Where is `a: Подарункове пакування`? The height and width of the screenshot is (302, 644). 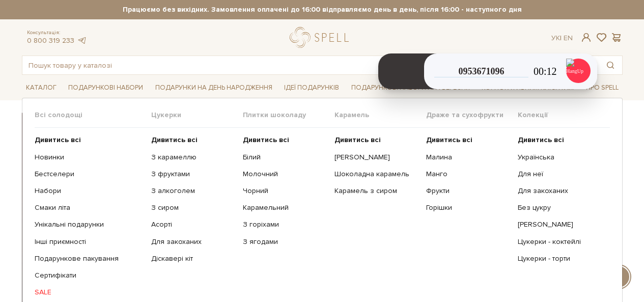
a: Подарункове пакування is located at coordinates (89, 259).